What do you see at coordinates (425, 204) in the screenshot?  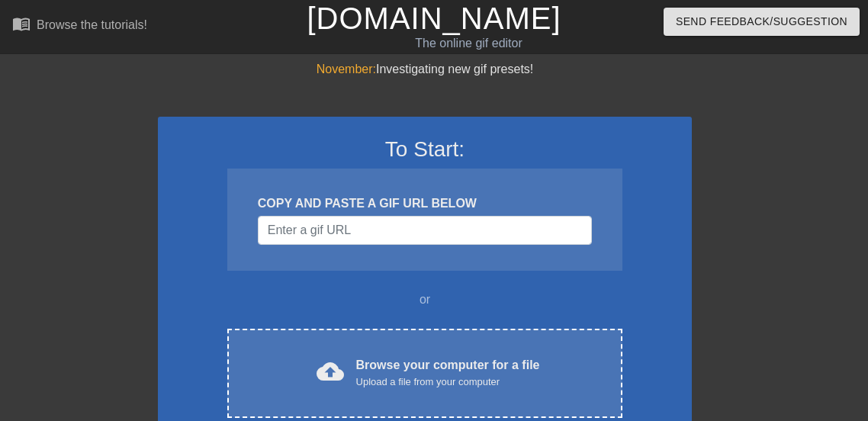 I see `div: COPY AND PASTE A GIF URL BELOW` at bounding box center [425, 204].